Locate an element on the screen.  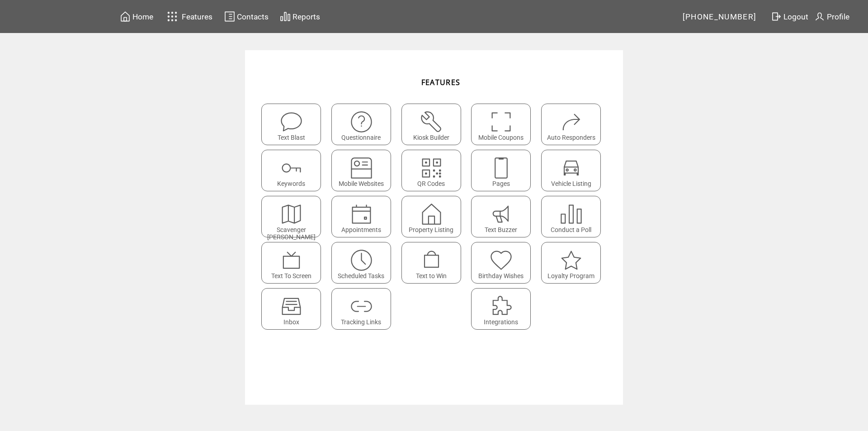
span: Contacts is located at coordinates (253, 17).